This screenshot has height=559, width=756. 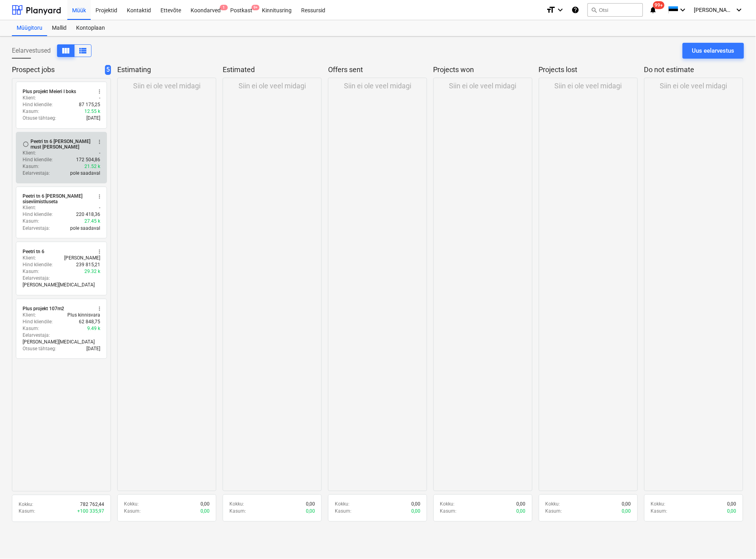 What do you see at coordinates (108, 70) in the screenshot?
I see `span: 5` at bounding box center [108, 70].